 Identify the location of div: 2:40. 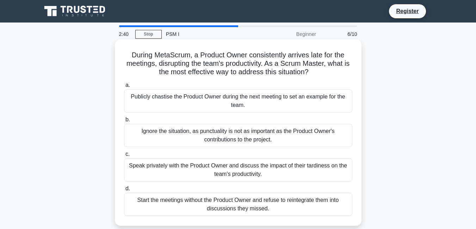
(125, 34).